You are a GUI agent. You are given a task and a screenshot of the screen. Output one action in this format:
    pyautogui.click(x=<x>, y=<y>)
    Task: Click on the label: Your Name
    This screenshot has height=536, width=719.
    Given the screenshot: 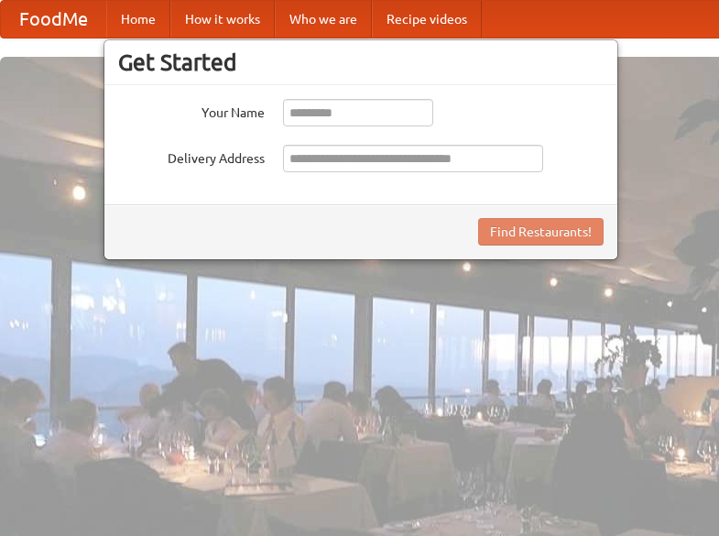 What is the action you would take?
    pyautogui.click(x=191, y=110)
    